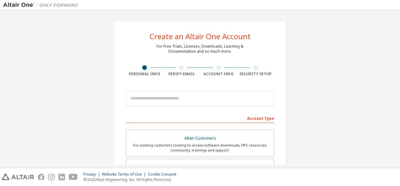  What do you see at coordinates (256, 74) in the screenshot?
I see `div: Security Setup` at bounding box center [256, 74].